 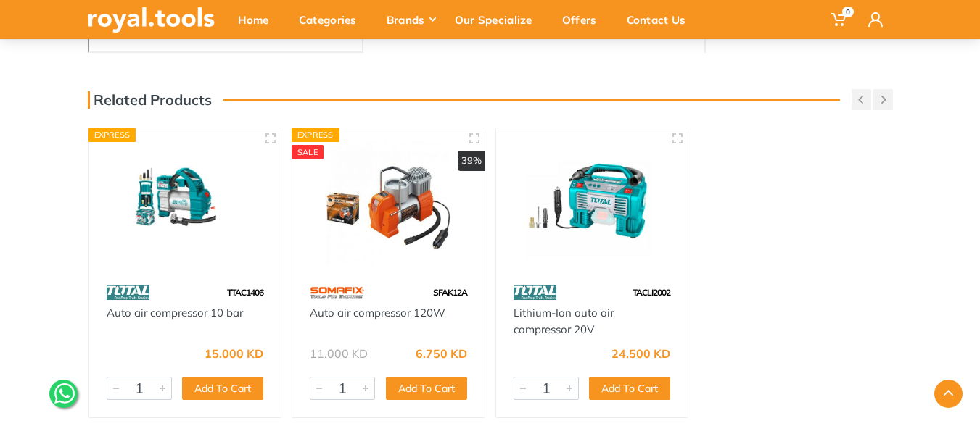 I want to click on a: Lithium-Ion auto air compressor 20V, so click(x=563, y=321).